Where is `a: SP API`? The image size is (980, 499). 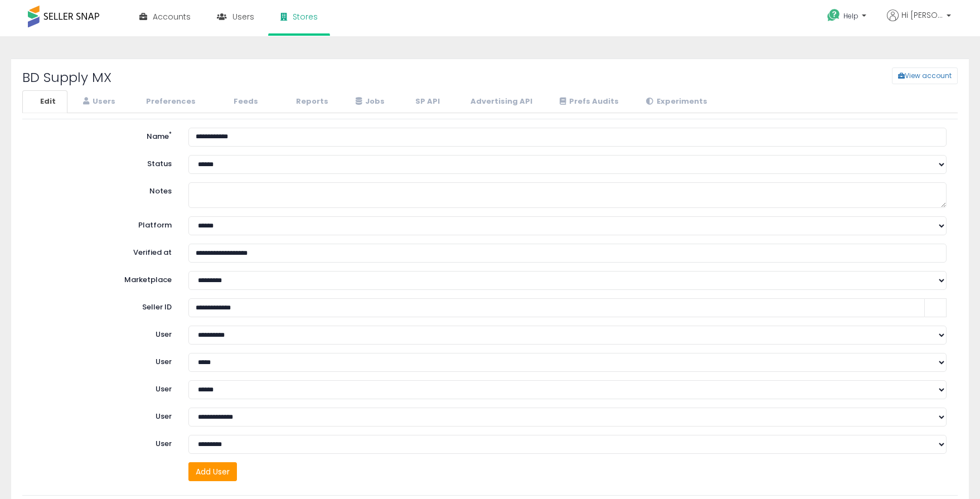
a: SP API is located at coordinates (424, 102).